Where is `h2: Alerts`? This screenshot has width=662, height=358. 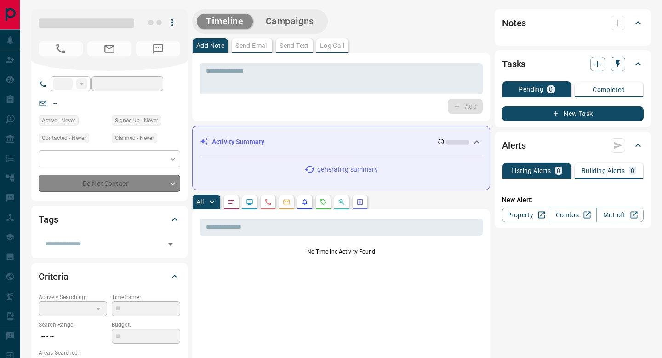
h2: Alerts is located at coordinates (514, 145).